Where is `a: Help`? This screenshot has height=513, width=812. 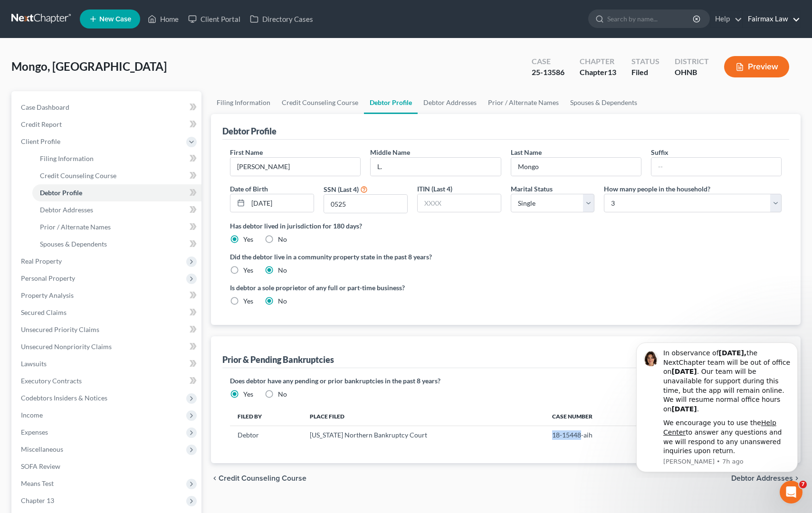
a: Help is located at coordinates (726, 19).